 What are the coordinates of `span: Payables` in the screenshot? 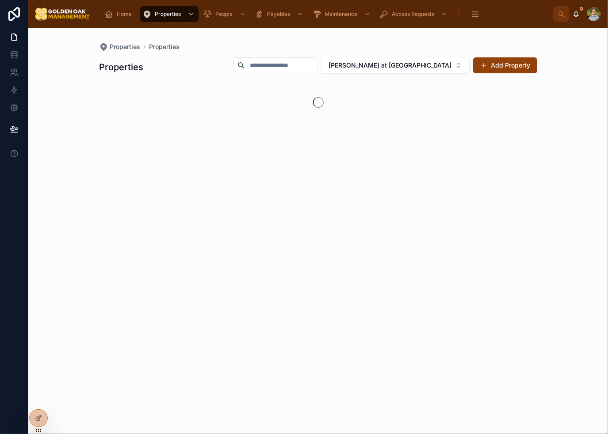 It's located at (278, 14).